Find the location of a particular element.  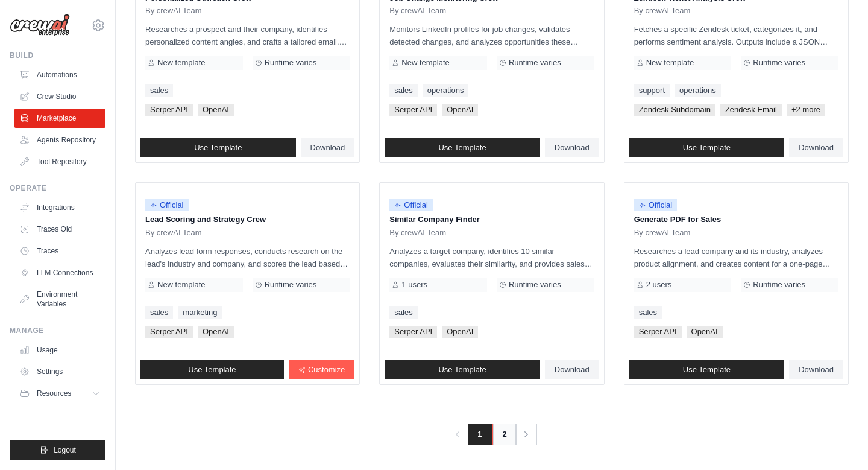

p: Researches a lead company and its industry, analyzes product alignment, and creates content for a... is located at coordinates (736, 258).